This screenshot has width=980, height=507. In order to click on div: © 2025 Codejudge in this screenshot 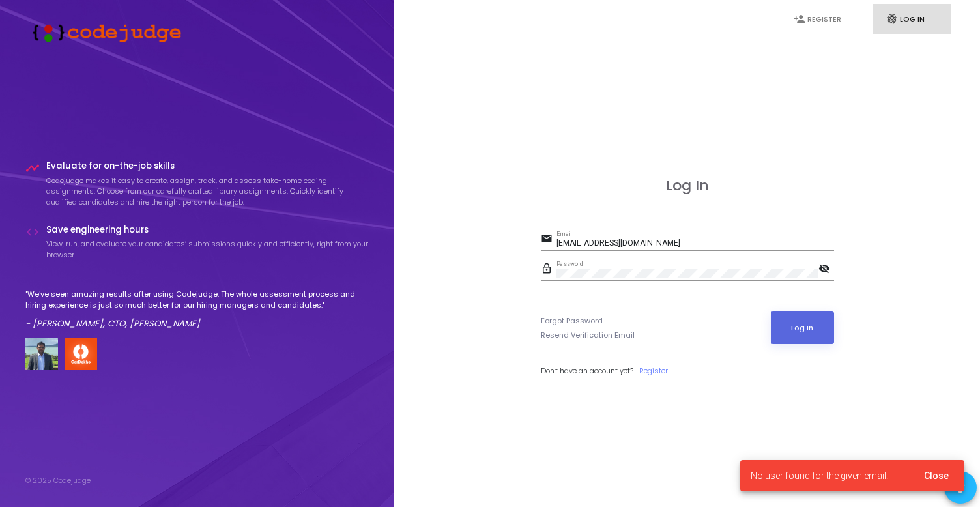, I will do `click(58, 480)`.